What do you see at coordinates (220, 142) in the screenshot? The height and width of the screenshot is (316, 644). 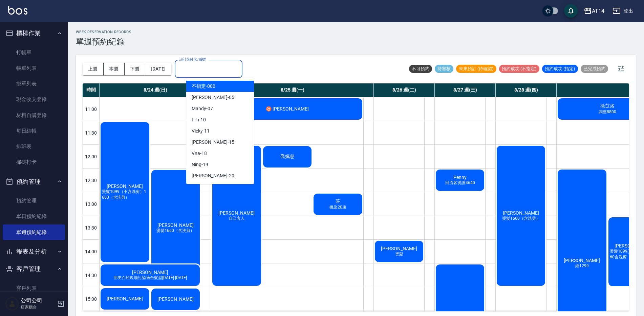 I see `div: -15` at bounding box center [220, 142].